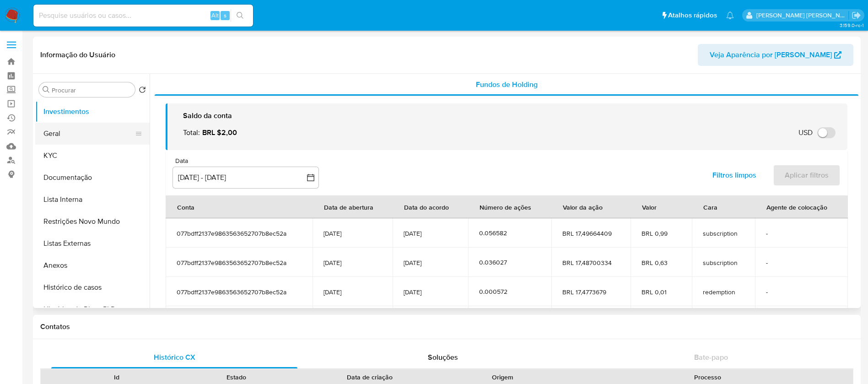  What do you see at coordinates (92, 200) in the screenshot?
I see `button: Lista Interna` at bounding box center [92, 200].